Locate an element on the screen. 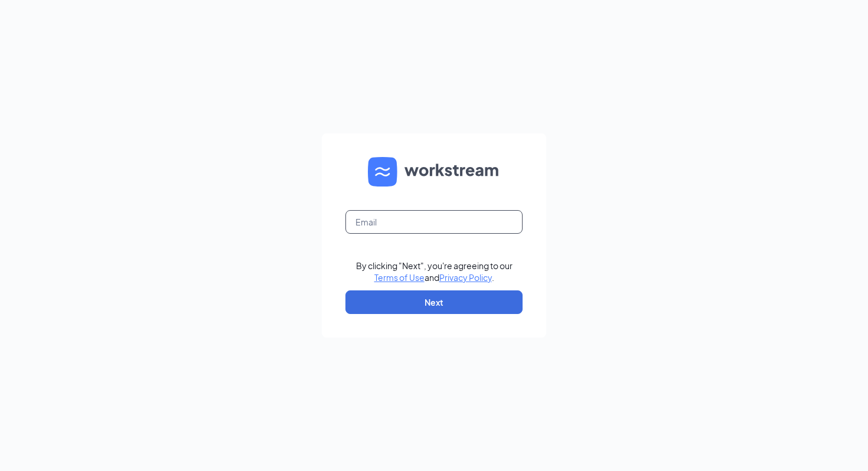 The height and width of the screenshot is (471, 868). a: Terms of Use is located at coordinates (399, 277).